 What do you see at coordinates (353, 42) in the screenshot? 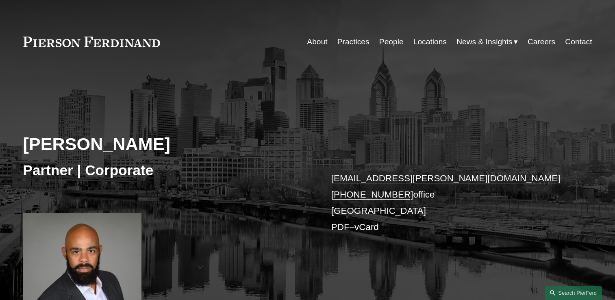
I see `a: Practices` at bounding box center [353, 42].